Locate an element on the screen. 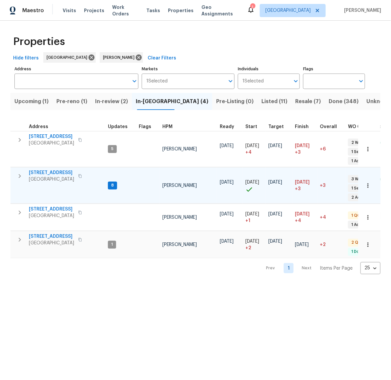  span: Hide filters is located at coordinates (26, 58).